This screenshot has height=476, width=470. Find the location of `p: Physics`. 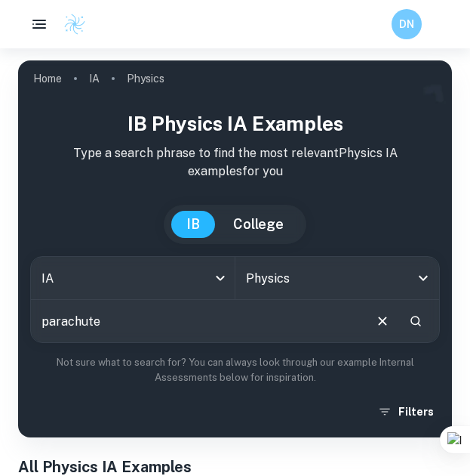

p: Physics is located at coordinates (145, 78).